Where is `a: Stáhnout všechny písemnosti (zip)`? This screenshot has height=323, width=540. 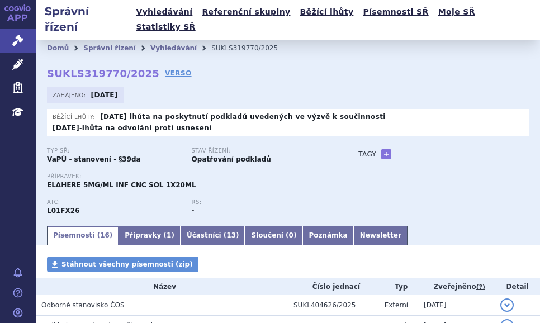 a: Stáhnout všechny písemnosti (zip) is located at coordinates (122, 264).